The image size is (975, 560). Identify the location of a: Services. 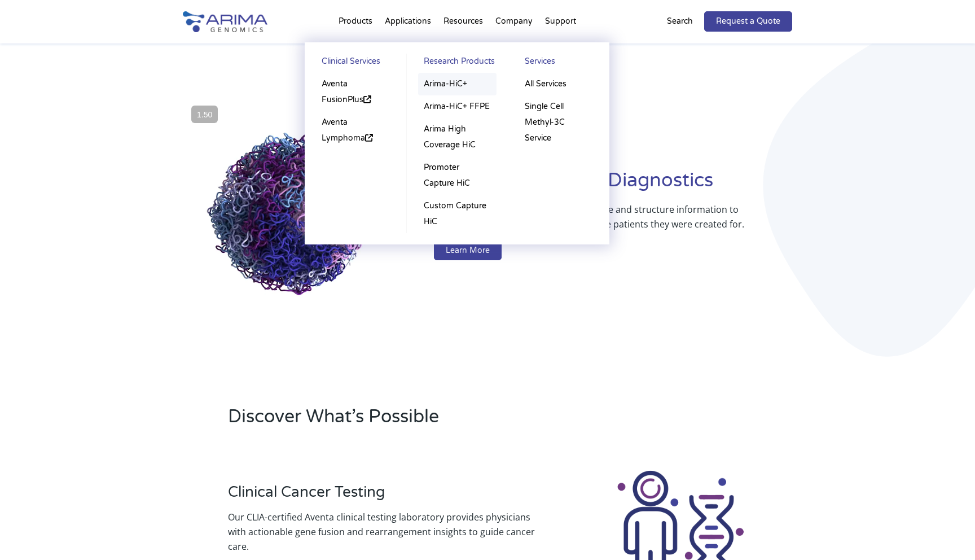
(559, 63).